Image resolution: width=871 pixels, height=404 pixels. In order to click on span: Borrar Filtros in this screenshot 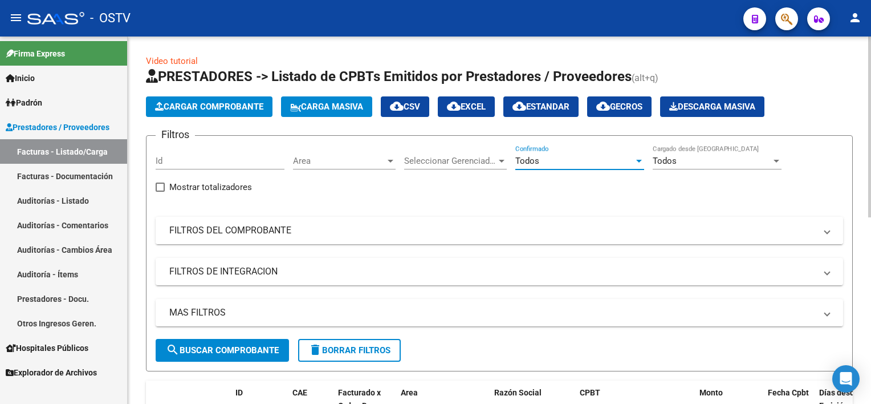, I will do `click(350, 350)`.